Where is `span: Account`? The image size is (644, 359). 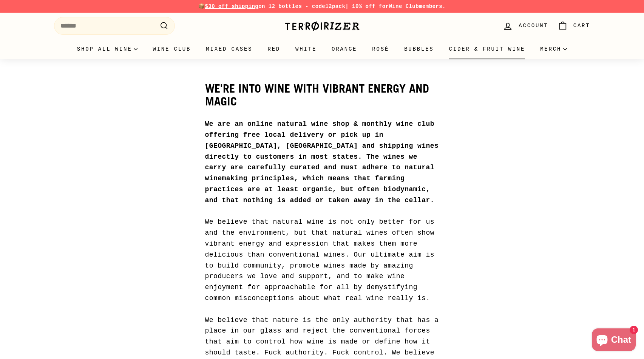
span: Account is located at coordinates (534, 25).